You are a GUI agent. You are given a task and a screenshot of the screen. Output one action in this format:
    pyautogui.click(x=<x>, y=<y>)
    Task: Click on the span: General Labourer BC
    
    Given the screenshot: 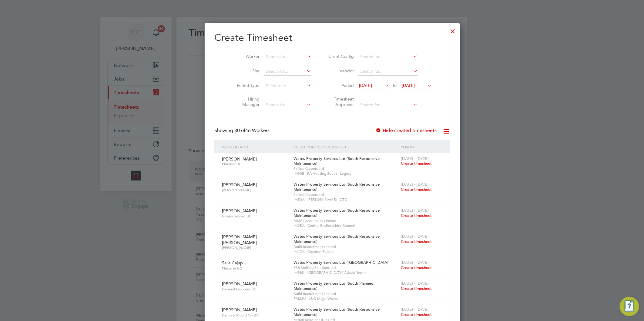 What is the action you would take?
    pyautogui.click(x=255, y=289)
    